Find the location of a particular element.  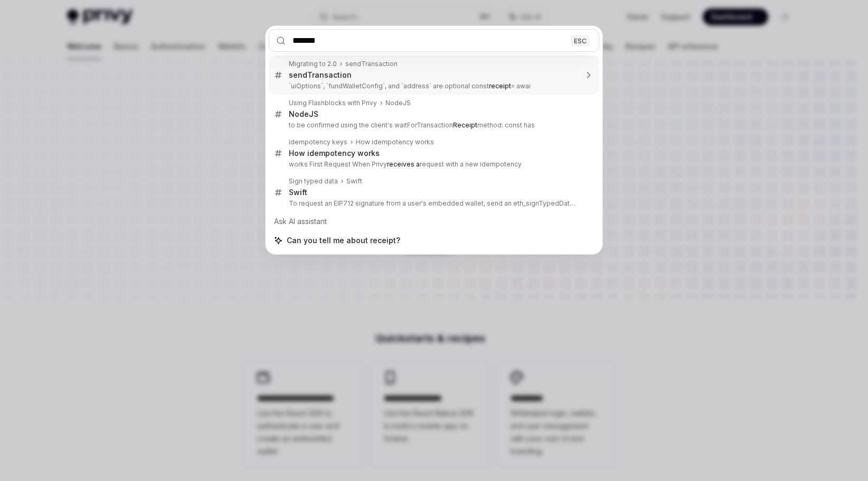

p: works First Request When Privy request with a new idempotency is located at coordinates (433, 164).